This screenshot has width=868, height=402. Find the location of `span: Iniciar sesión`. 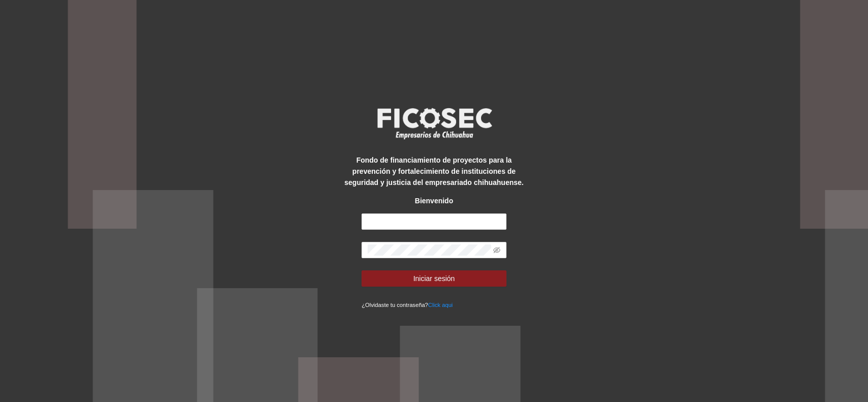

span: Iniciar sesión is located at coordinates (434, 279).